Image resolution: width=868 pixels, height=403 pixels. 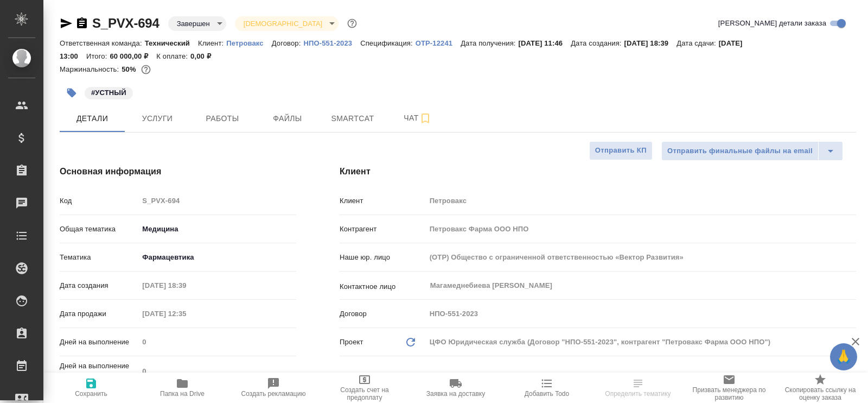 I want to click on a: НПО-551-2023, so click(x=331, y=42).